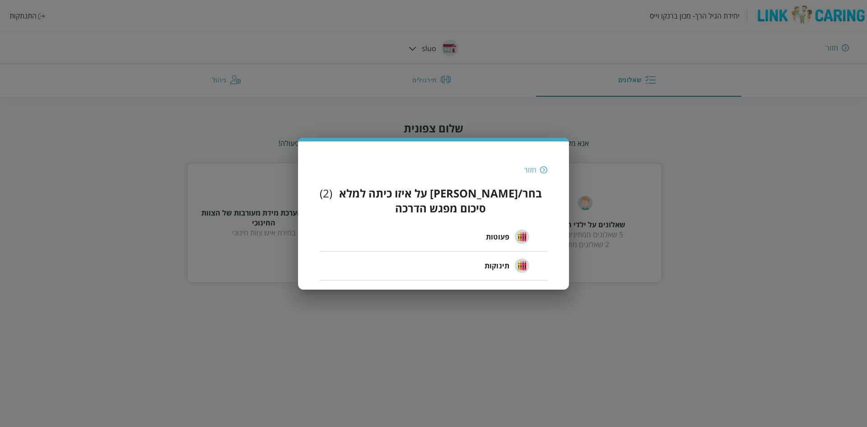  Describe the element at coordinates (496, 265) in the screenshot. I see `span: תינוקות` at that location.